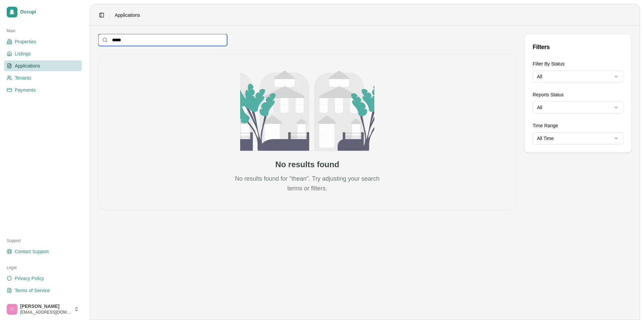 Image resolution: width=644 pixels, height=320 pixels. What do you see at coordinates (43, 66) in the screenshot?
I see `a: Applications` at bounding box center [43, 66].